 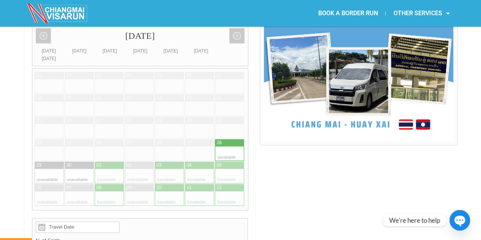 What do you see at coordinates (219, 98) in the screenshot?
I see `div: 14` at bounding box center [219, 98].